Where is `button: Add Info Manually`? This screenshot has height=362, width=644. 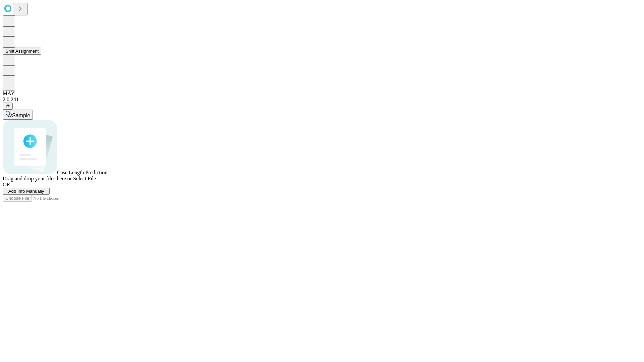
button: Add Info Manually is located at coordinates (26, 191).